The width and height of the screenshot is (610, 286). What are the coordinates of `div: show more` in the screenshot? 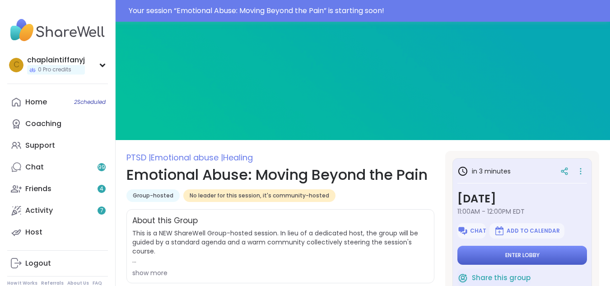 It's located at (281, 273).